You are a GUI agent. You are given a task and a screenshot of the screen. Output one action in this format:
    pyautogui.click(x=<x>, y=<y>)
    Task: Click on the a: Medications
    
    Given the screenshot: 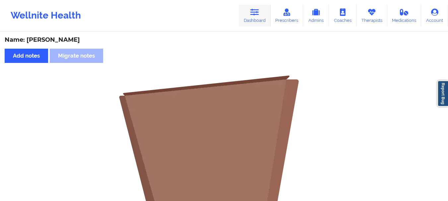 What is the action you would take?
    pyautogui.click(x=404, y=16)
    